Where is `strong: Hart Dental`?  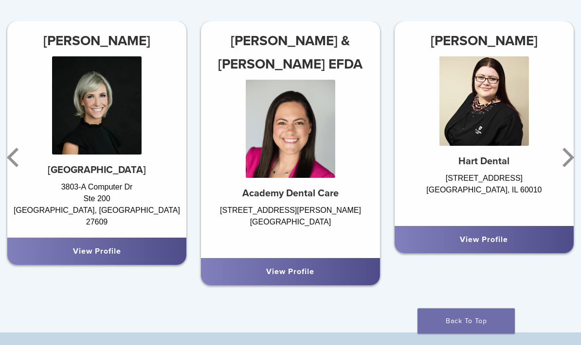 strong: Hart Dental is located at coordinates (483, 162).